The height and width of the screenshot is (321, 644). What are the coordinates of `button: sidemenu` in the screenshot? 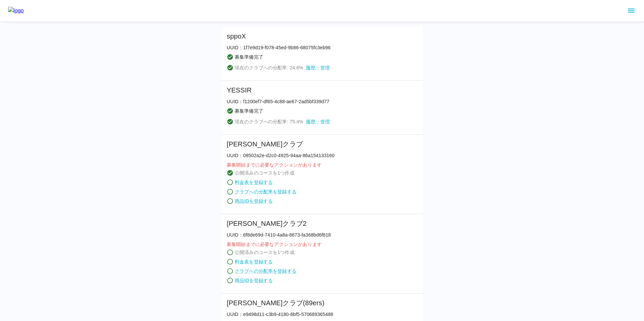 It's located at (631, 11).